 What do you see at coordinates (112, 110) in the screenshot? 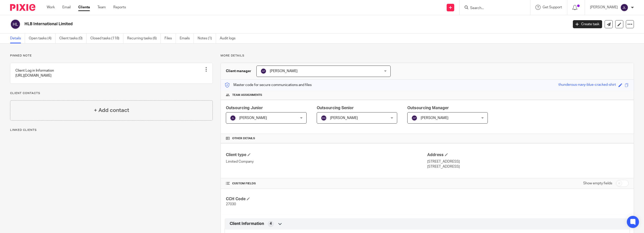
I see `h4: + Add contact` at bounding box center [112, 110].